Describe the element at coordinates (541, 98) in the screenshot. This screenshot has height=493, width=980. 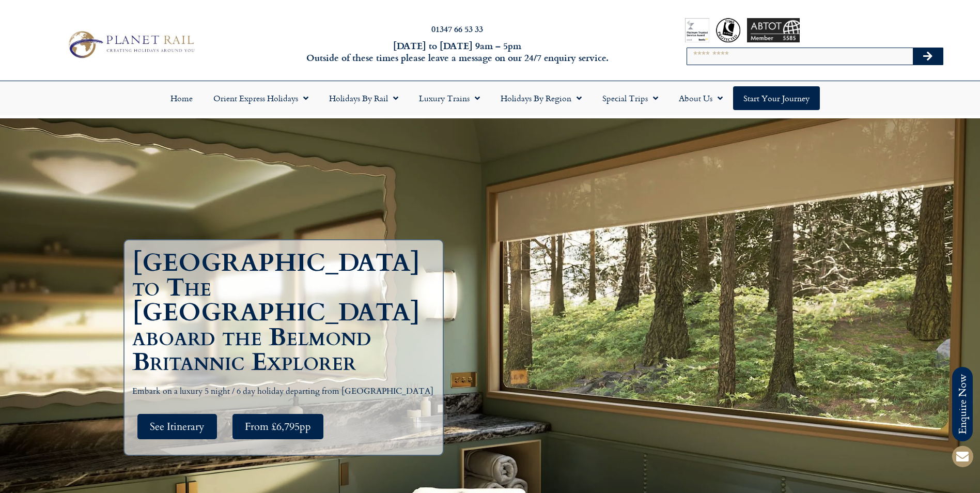
I see `a: Holidays by Region` at that location.